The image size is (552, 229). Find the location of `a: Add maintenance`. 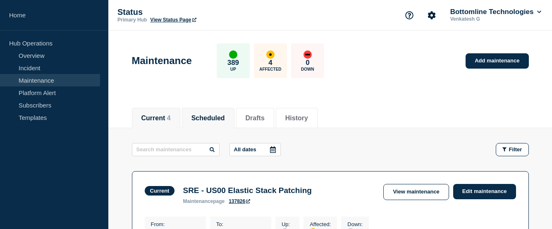

a: Add maintenance is located at coordinates (497, 61).